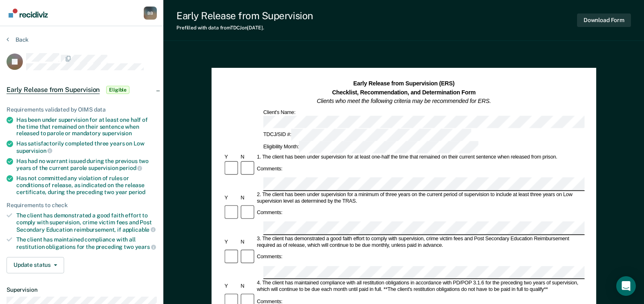 This screenshot has width=644, height=304. I want to click on div: Has satisfactorily completed three years on Low, so click(87, 147).